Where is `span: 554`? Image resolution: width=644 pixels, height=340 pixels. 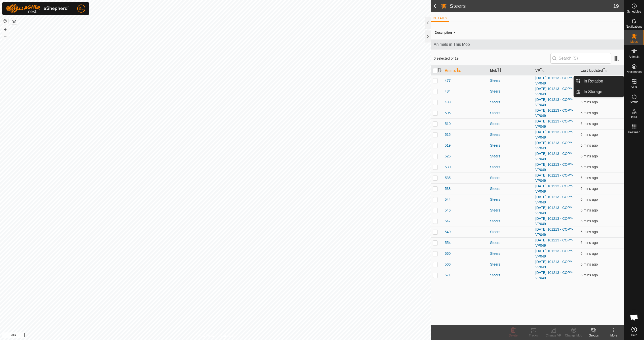
span: 554 is located at coordinates (447, 242).